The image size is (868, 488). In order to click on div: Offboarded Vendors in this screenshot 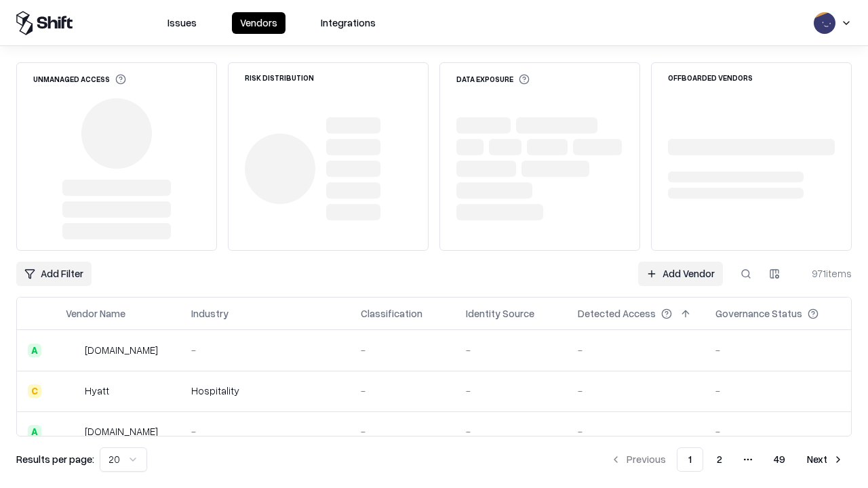, I will do `click(710, 77)`.